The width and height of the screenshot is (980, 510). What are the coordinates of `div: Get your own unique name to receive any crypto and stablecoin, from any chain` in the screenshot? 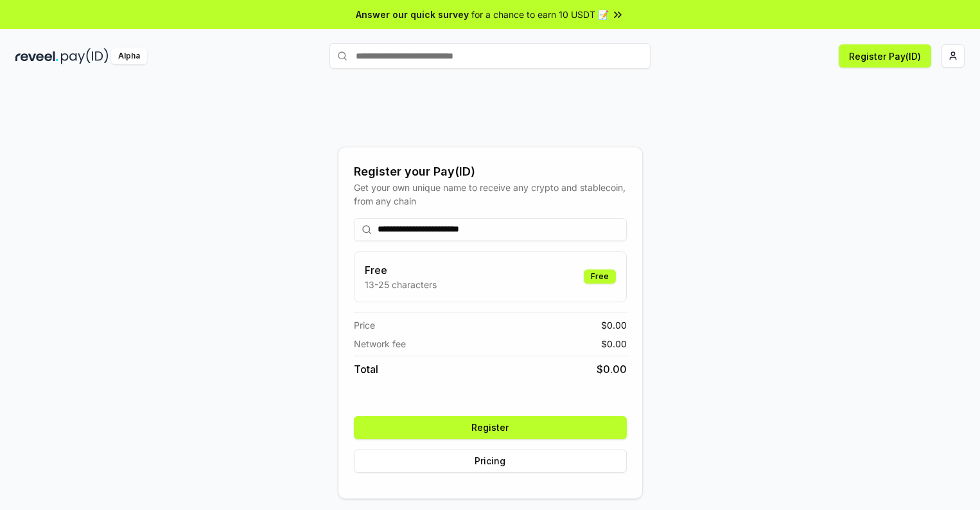 It's located at (490, 194).